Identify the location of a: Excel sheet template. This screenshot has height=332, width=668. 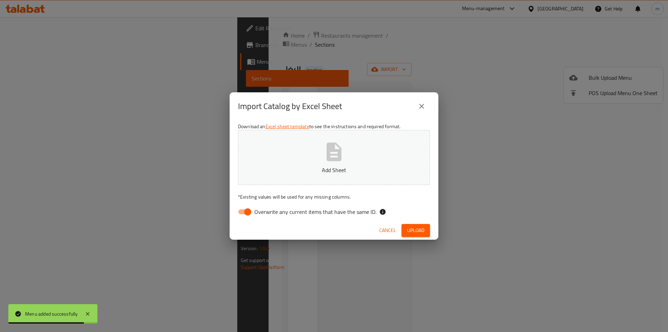
(287, 126).